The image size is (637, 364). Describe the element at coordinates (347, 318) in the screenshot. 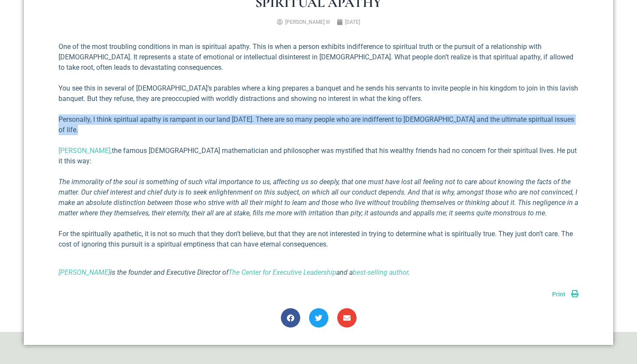

I see `div: Share on email` at that location.